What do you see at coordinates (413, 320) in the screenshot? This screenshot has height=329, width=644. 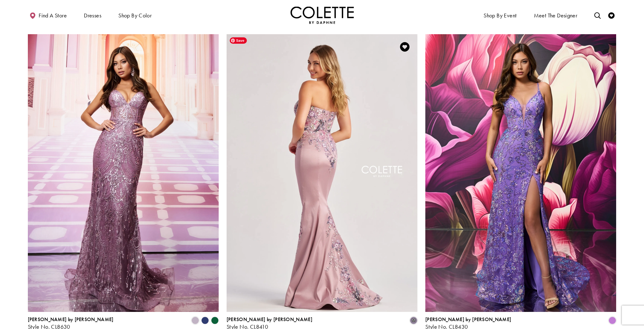 I see `i: Dusty Lilac/Multi` at bounding box center [413, 320].